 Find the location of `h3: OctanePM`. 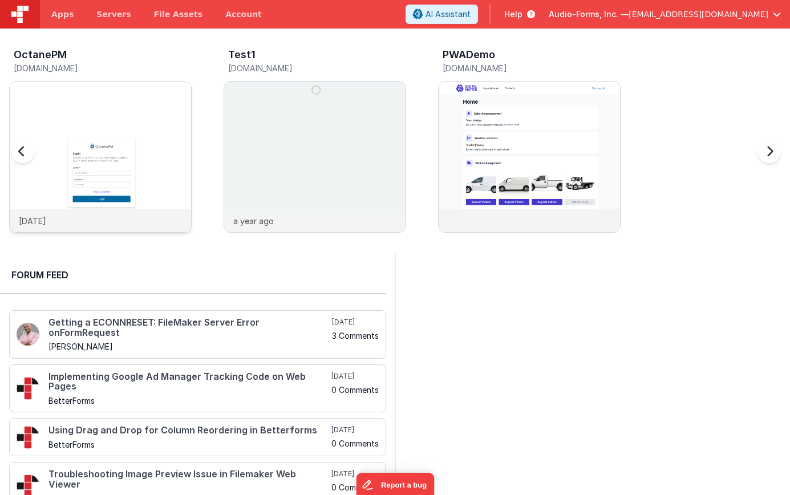

h3: OctanePM is located at coordinates (40, 55).